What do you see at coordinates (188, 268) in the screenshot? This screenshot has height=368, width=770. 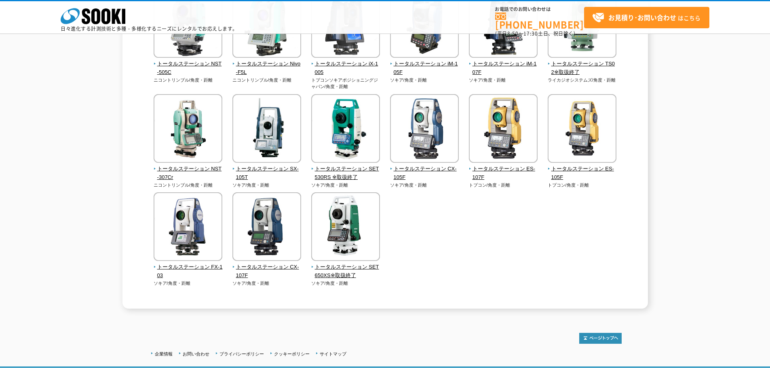 I see `a: トータルステーション FX-103` at bounding box center [188, 268].